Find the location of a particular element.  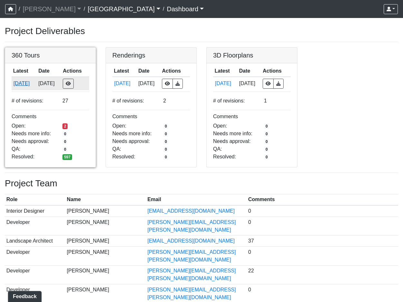

td: 37 is located at coordinates (322, 241).